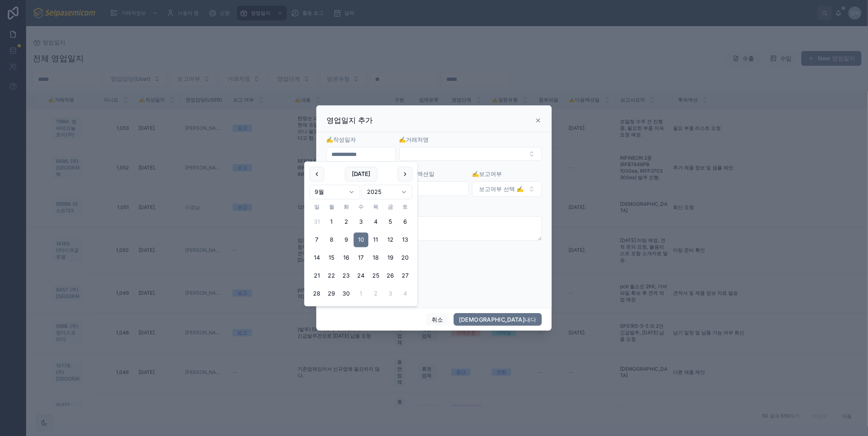  I want to click on button: 2025년 9월 1일 월요일, so click(331, 222).